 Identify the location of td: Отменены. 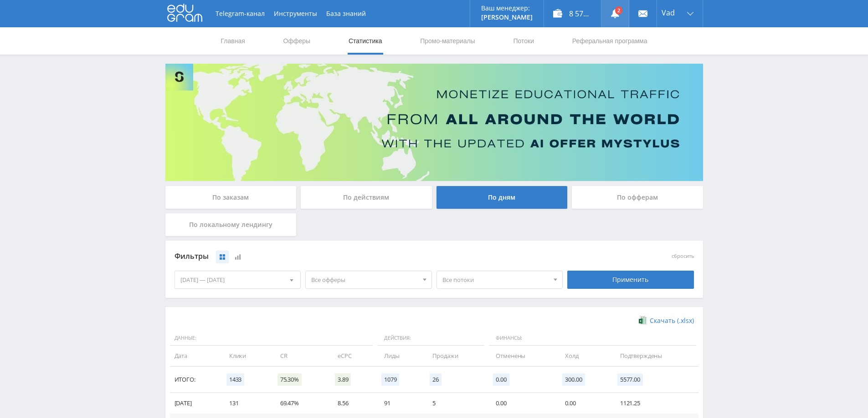
(522, 356).